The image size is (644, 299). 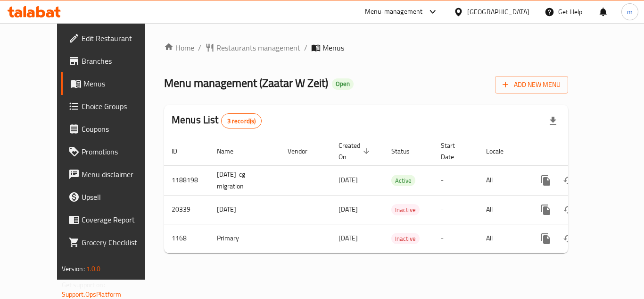 What do you see at coordinates (343, 84) in the screenshot?
I see `span: Open` at bounding box center [343, 84].